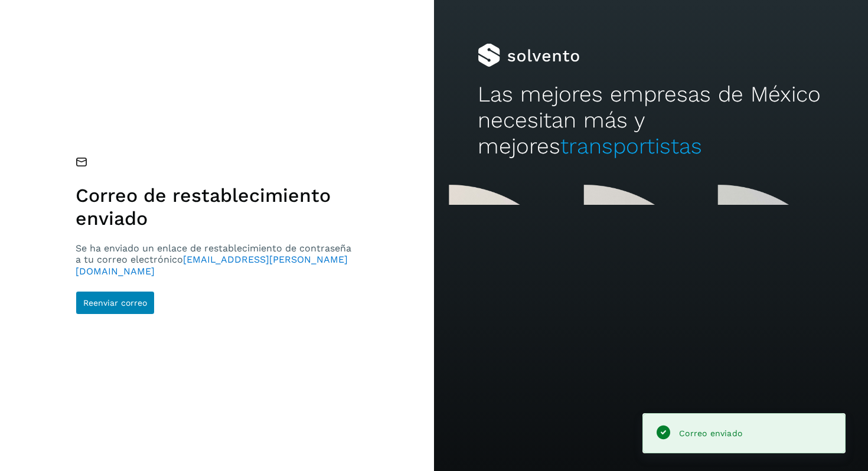 The height and width of the screenshot is (471, 868). What do you see at coordinates (216, 260) in the screenshot?
I see `p: Se ha enviado un enlace de restablecimiento de contraseña a tu correo electrónico` at bounding box center [216, 260].